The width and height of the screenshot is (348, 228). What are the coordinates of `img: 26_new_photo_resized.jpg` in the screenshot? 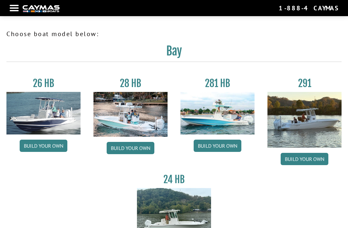 It's located at (44, 113).